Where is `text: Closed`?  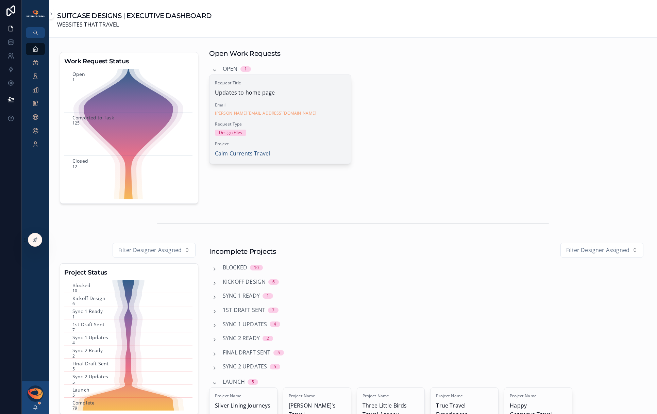 text: Closed is located at coordinates (80, 161).